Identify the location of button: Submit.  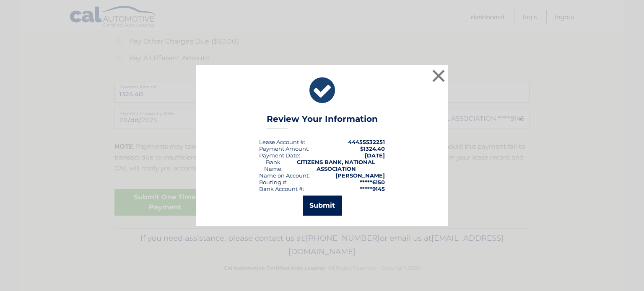
(322, 205).